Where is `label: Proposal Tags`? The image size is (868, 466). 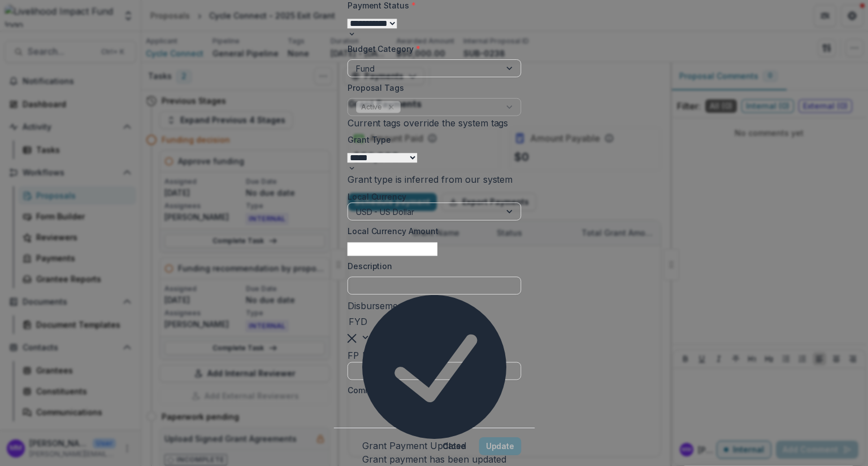
label: Proposal Tags is located at coordinates (430, 88).